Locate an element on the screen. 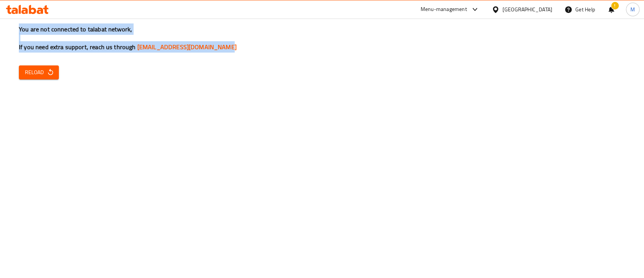 Image resolution: width=644 pixels, height=278 pixels. div: Menu-management is located at coordinates (444, 10).